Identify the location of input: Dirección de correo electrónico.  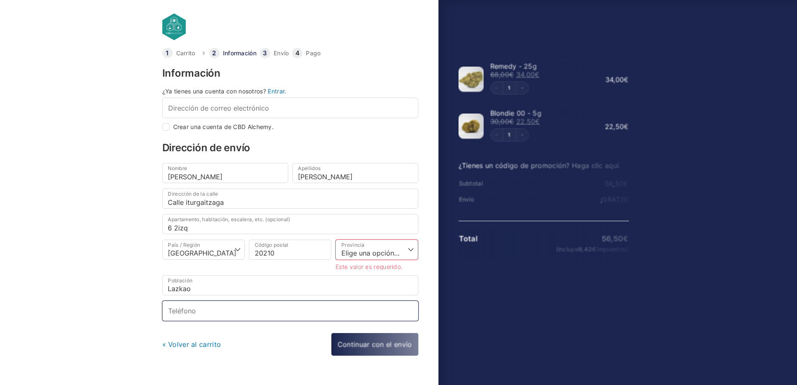
(290, 108).